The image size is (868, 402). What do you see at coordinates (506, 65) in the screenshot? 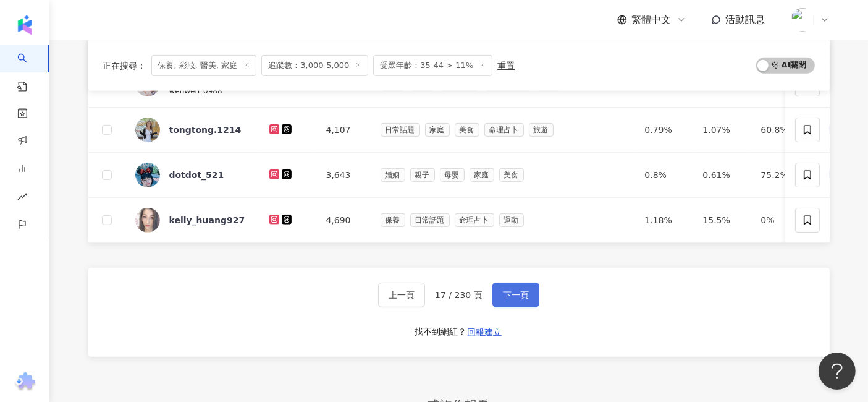
I see `div: 重置` at bounding box center [506, 65].